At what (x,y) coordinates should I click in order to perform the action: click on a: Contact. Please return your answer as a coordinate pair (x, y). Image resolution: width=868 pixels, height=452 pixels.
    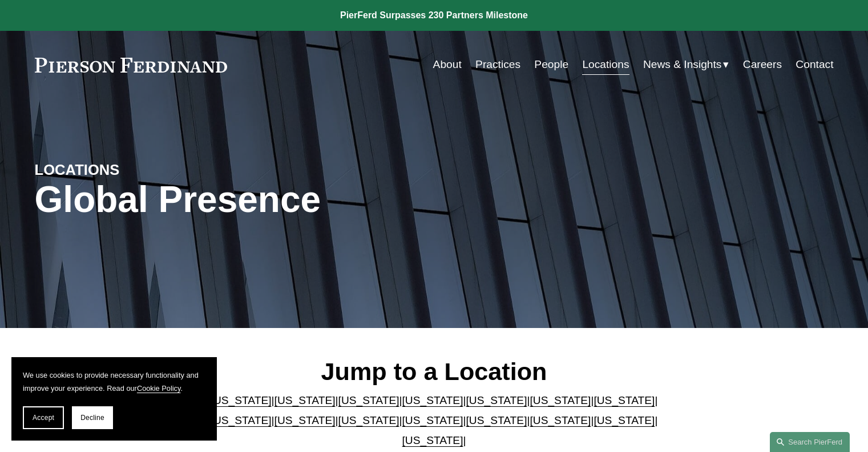
    Looking at the image, I should click on (814, 65).